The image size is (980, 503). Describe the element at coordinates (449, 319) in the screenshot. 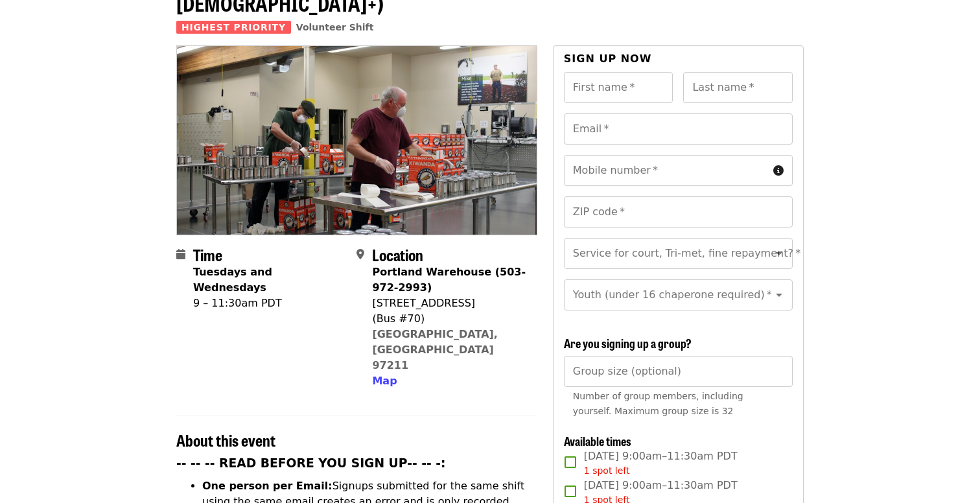

I see `div: (Bus #70)` at that location.